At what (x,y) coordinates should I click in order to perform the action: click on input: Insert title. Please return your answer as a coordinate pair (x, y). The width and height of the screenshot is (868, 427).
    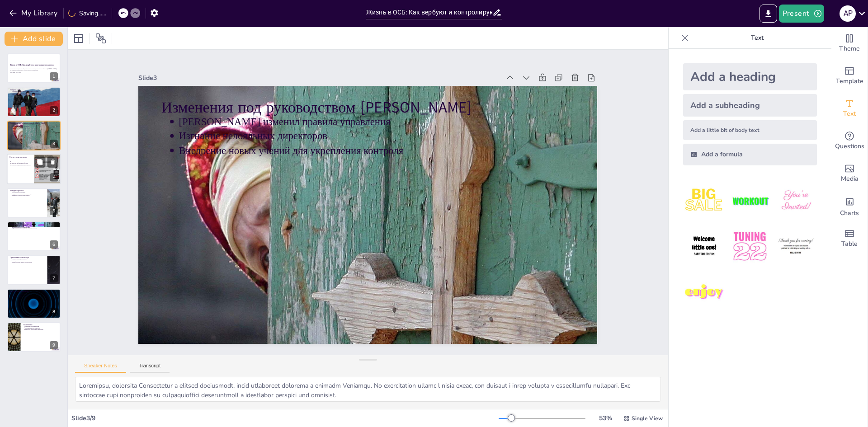
    Looking at the image, I should click on (429, 12).